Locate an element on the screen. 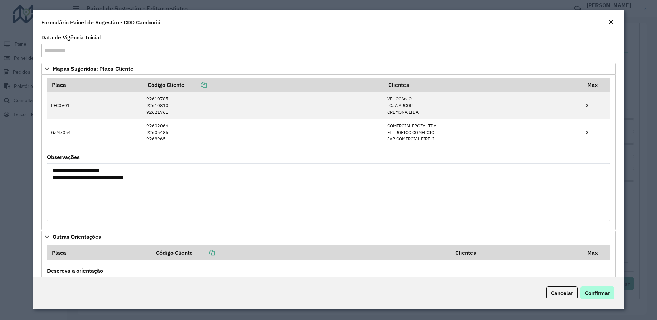 The image size is (657, 320). td: COMERCIAL FROZA LTDA EL TROPICO COMERCIO JVP COMERCIAL EIRELI is located at coordinates (482, 132).